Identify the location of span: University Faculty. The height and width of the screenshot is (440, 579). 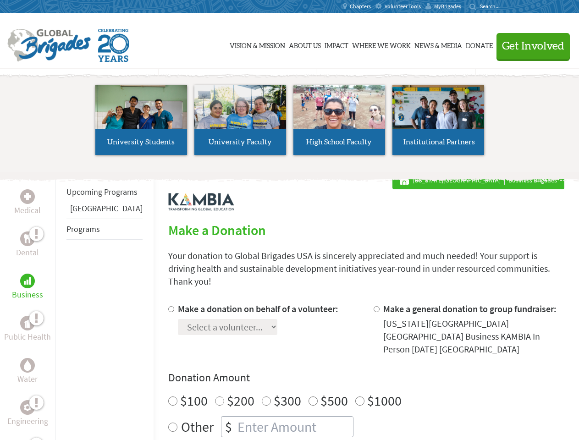
(240, 142).